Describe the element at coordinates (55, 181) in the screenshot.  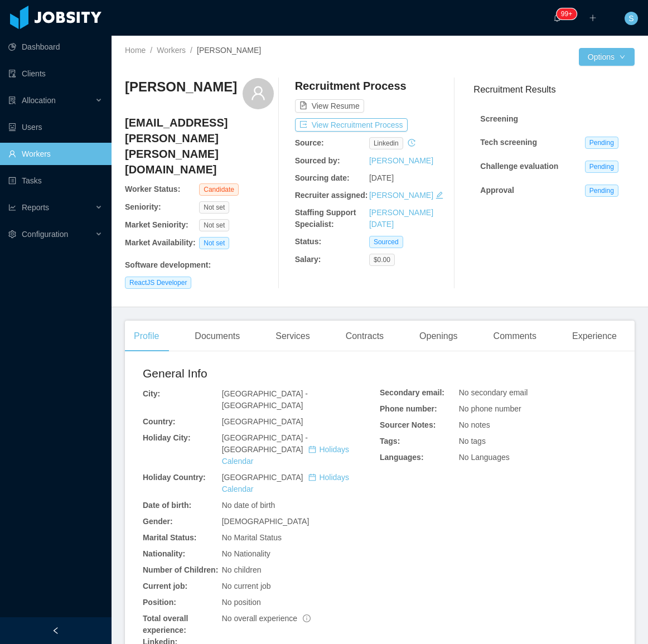
I see `a: icon: profileTasks` at that location.